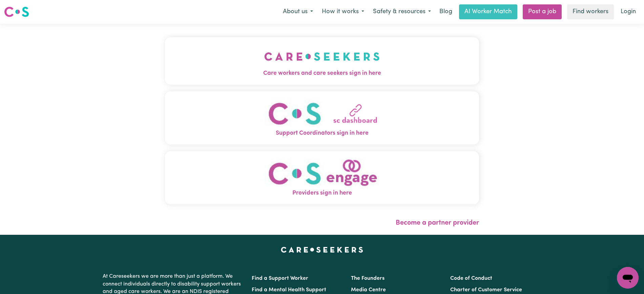  I want to click on button: About us, so click(298, 12).